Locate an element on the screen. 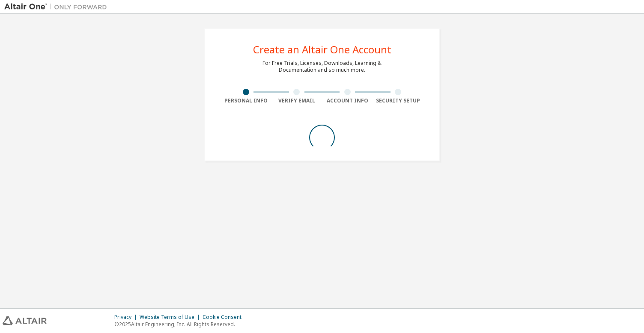  div: Cookie Consent is located at coordinates (224, 317).